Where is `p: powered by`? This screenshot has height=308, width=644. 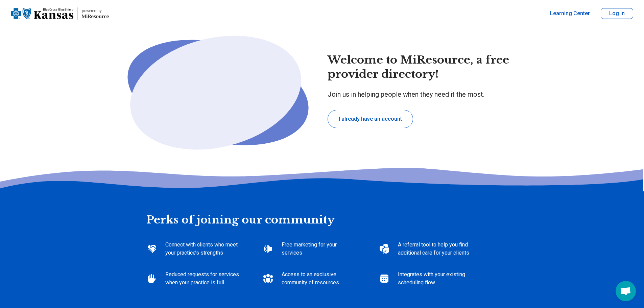 p: powered by is located at coordinates (95, 11).